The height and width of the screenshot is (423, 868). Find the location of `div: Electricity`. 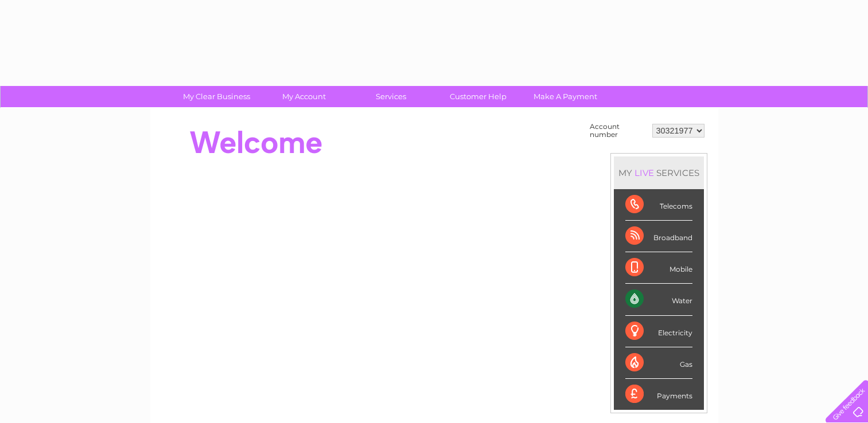

div: Electricity is located at coordinates (659, 332).